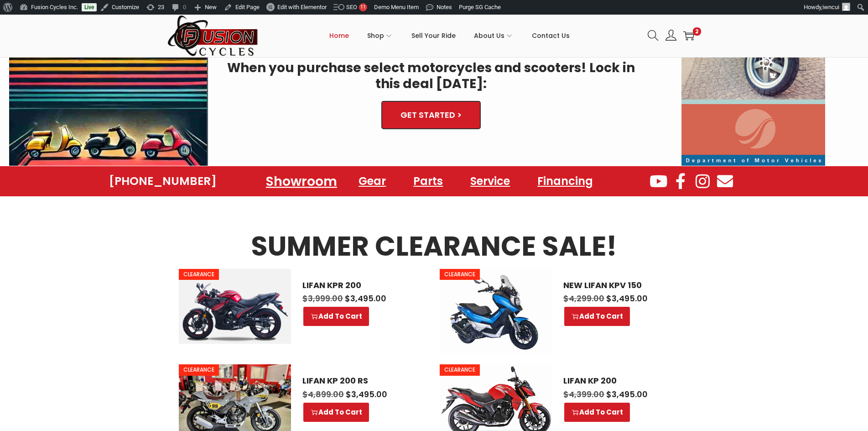 The height and width of the screenshot is (431, 868). Describe the element at coordinates (551, 35) in the screenshot. I see `span: Contact Us` at that location.